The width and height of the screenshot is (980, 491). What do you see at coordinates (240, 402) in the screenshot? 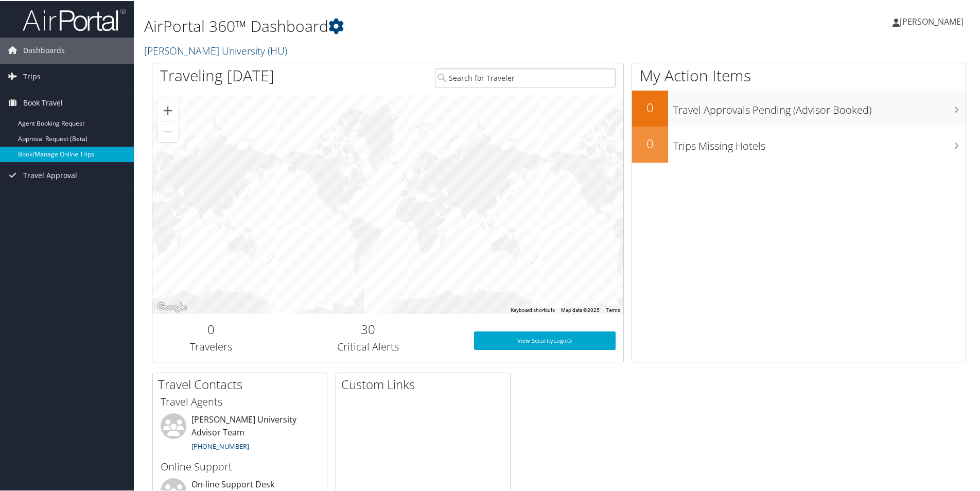
I see `h3: Travel Agents` at bounding box center [240, 402].